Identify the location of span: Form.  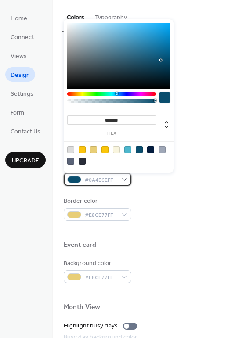
(17, 113).